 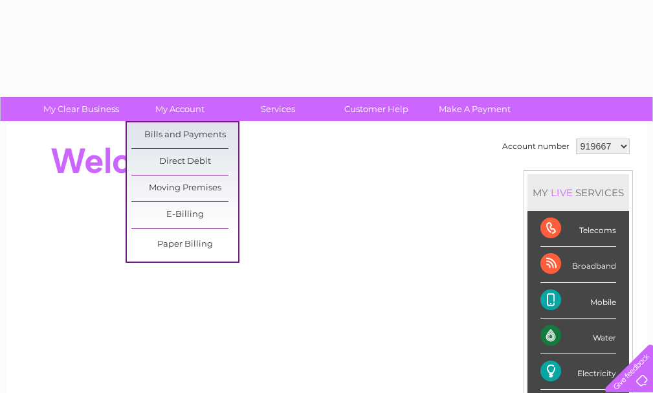 I want to click on td: Account number, so click(x=536, y=146).